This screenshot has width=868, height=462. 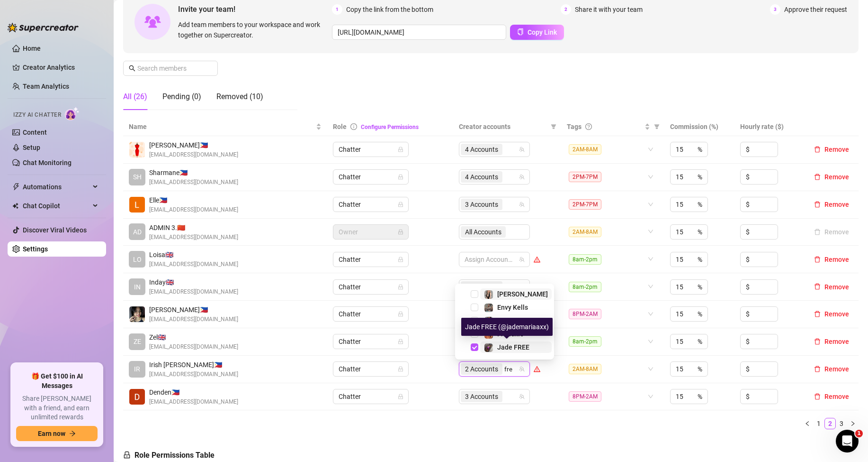 I want to click on img: Madi FREE, so click(x=489, y=321).